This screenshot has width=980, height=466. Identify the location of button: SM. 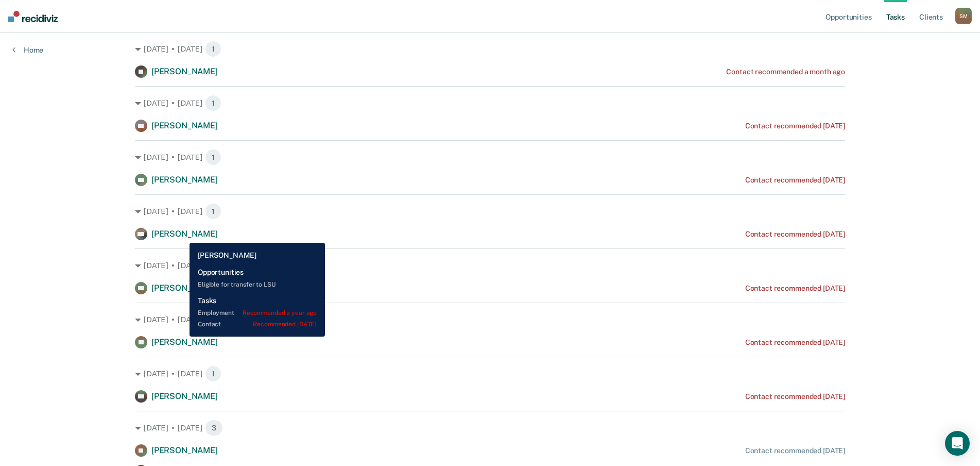
(964, 16).